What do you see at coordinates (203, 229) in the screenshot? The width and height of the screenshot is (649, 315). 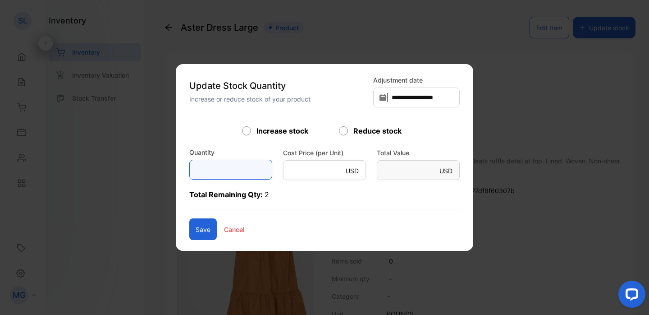 I see `button: Save` at bounding box center [203, 229].